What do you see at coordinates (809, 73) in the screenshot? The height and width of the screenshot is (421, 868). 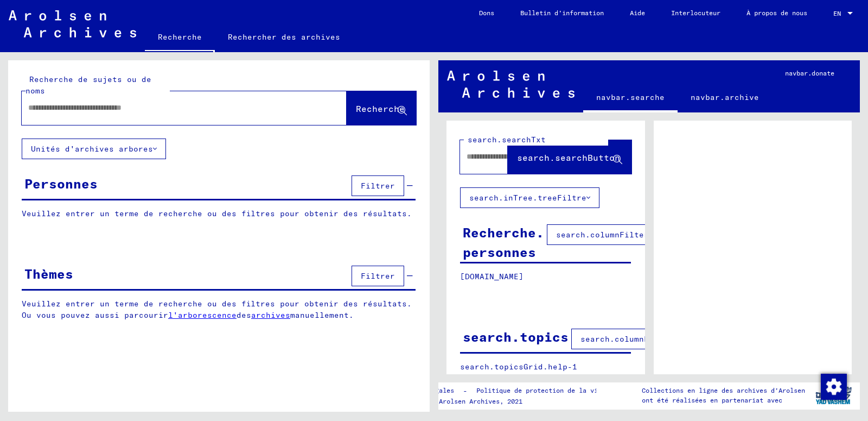 I see `a: navbar.donate` at bounding box center [809, 73].